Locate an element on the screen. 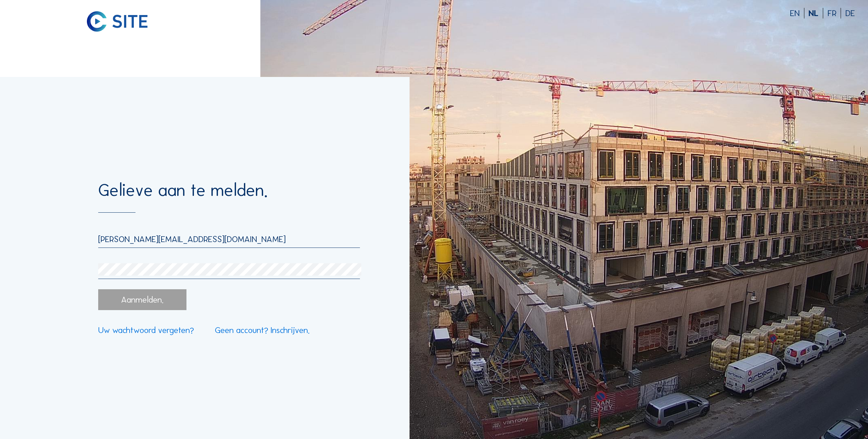 This screenshot has width=868, height=439. div: NL is located at coordinates (816, 13).